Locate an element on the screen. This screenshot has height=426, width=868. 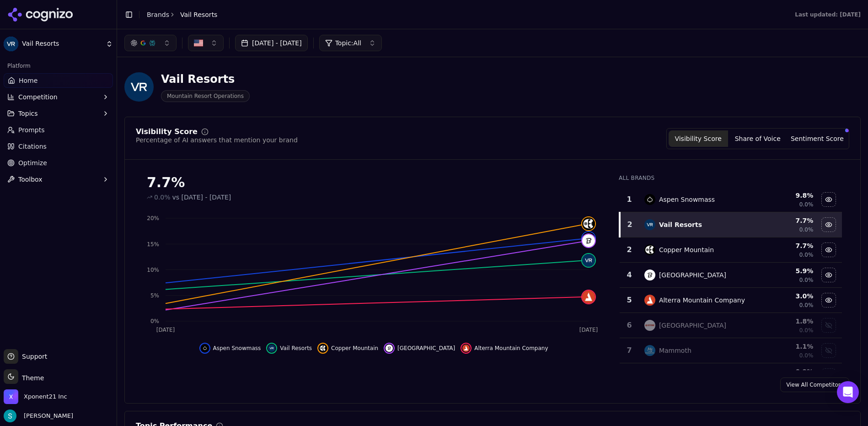
div: Open Intercom Messenger is located at coordinates (848, 392).